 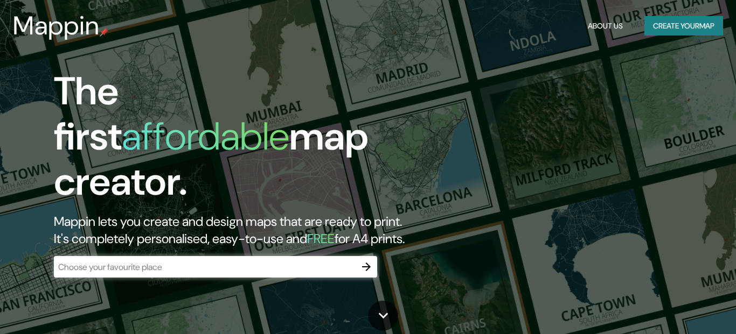 What do you see at coordinates (205, 136) in the screenshot?
I see `h1: affordable` at bounding box center [205, 136].